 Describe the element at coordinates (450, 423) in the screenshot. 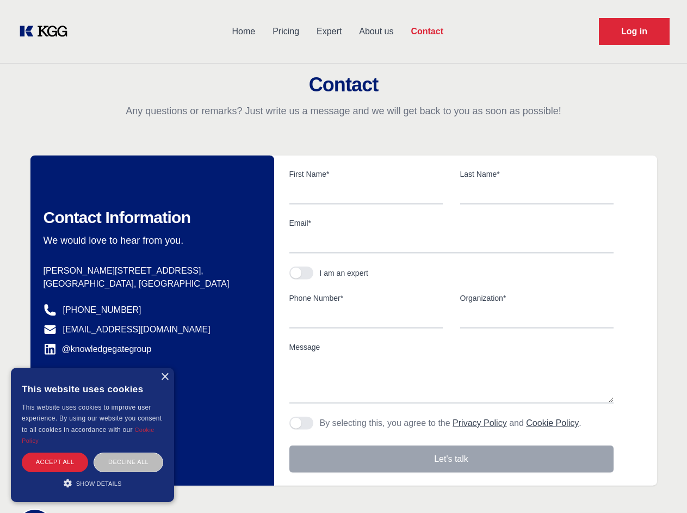

I see `p: By selecting this, you agree to the and .` at that location.